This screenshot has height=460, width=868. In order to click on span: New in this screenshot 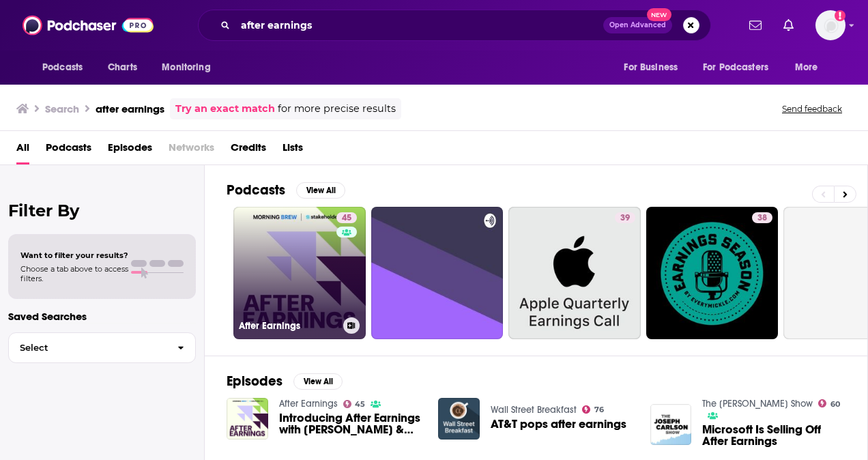, I will do `click(659, 15)`.